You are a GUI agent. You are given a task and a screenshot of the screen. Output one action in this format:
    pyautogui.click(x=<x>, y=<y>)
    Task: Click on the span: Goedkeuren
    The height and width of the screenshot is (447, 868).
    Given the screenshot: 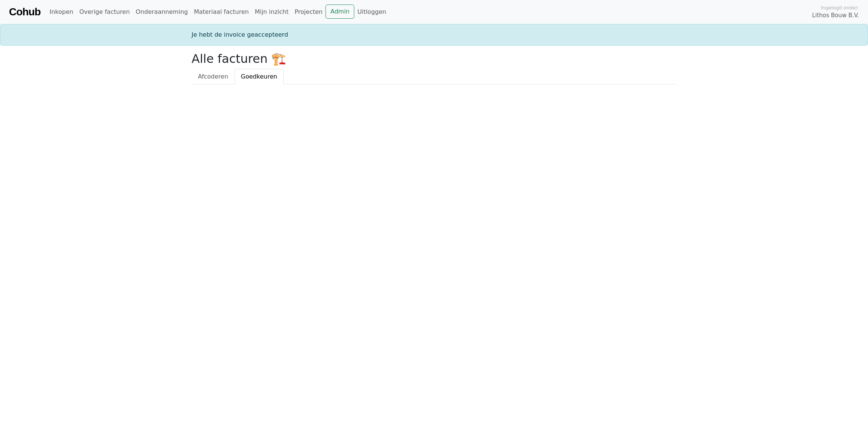 What is the action you would take?
    pyautogui.click(x=259, y=76)
    